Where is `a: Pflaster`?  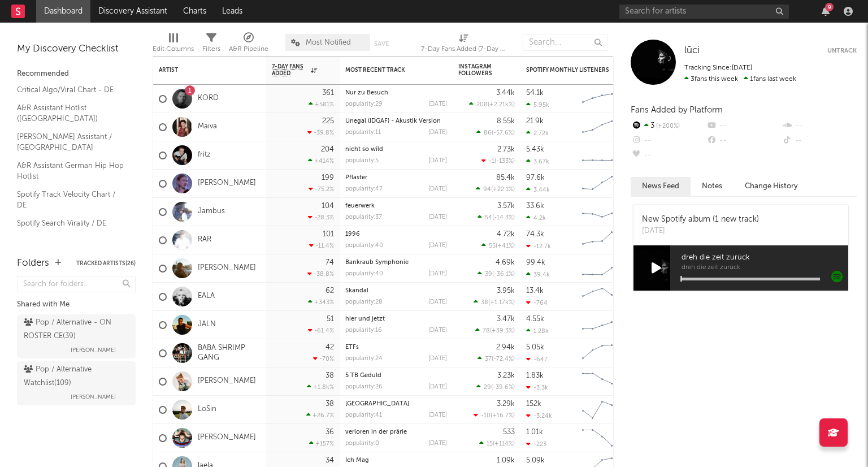 a: Pflaster is located at coordinates (356, 178).